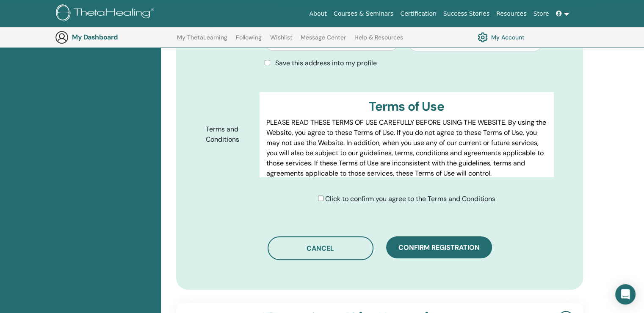  I want to click on a: About, so click(317, 13).